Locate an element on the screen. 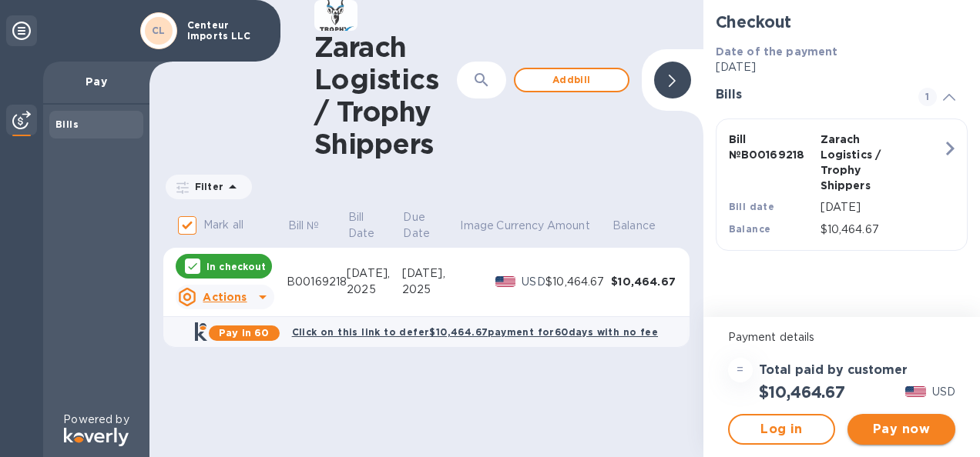  span: Image is located at coordinates (477, 226).